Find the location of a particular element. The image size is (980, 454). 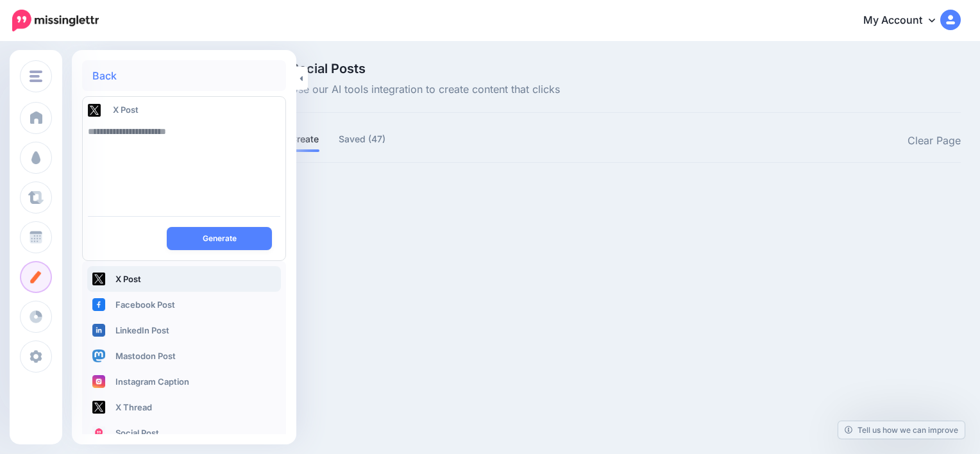

a: My Account is located at coordinates (906, 21).